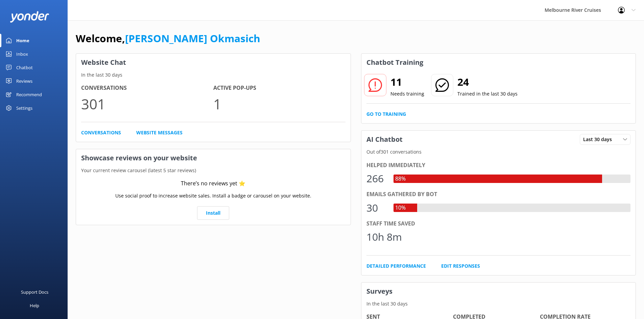 The width and height of the screenshot is (644, 319). What do you see at coordinates (395, 63) in the screenshot?
I see `h3: Chatbot Training` at bounding box center [395, 63].